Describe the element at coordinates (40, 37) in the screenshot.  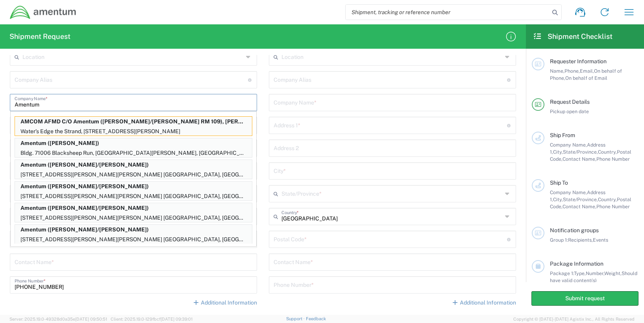
I see `h2: Shipment Request` at that location.